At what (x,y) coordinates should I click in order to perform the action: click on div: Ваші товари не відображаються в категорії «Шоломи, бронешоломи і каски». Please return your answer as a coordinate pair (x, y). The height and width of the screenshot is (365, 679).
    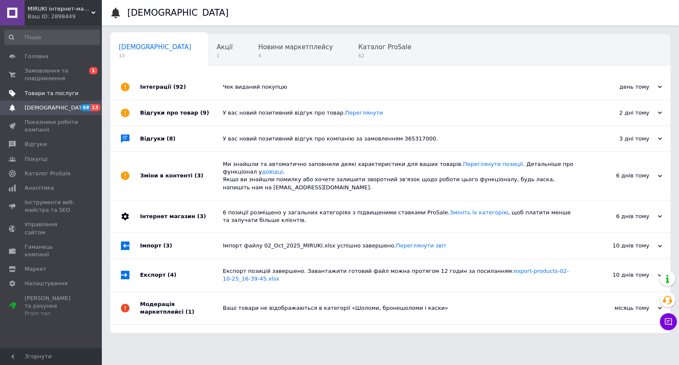
    Looking at the image, I should click on (399, 308).